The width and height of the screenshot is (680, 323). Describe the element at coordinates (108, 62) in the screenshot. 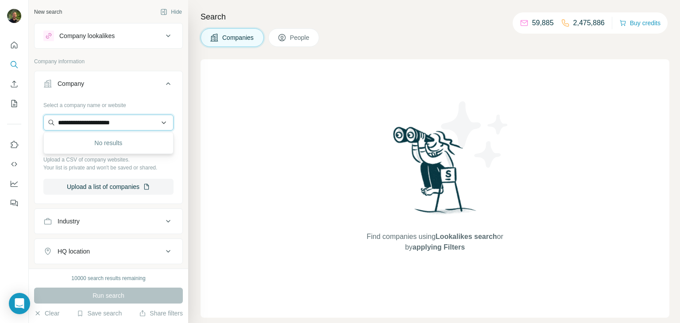

I see `p: Company information` at that location.